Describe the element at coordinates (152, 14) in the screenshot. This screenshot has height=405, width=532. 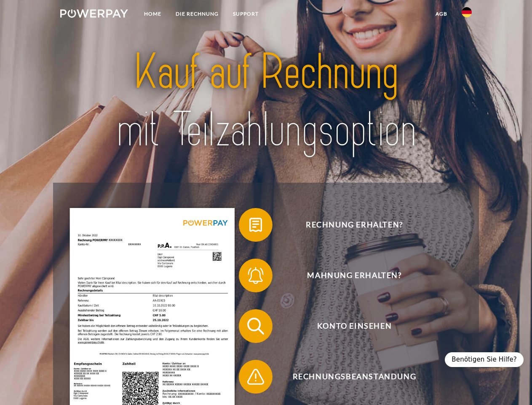
I see `a: Home` at that location.